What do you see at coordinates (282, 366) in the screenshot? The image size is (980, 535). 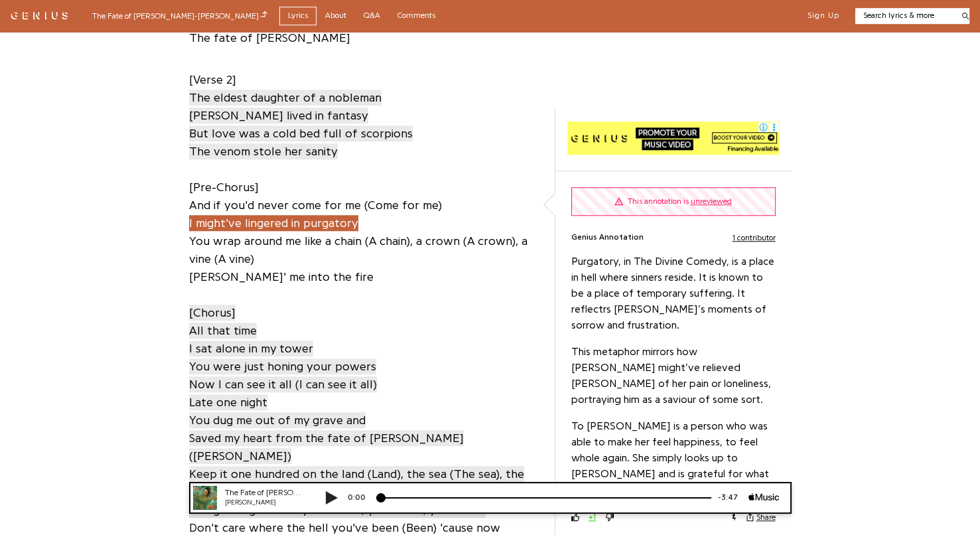 I see `a: [Chorus]All that timeI sat alone in my towerYou were just honing your powersNow I can see it all ...` at bounding box center [282, 366].